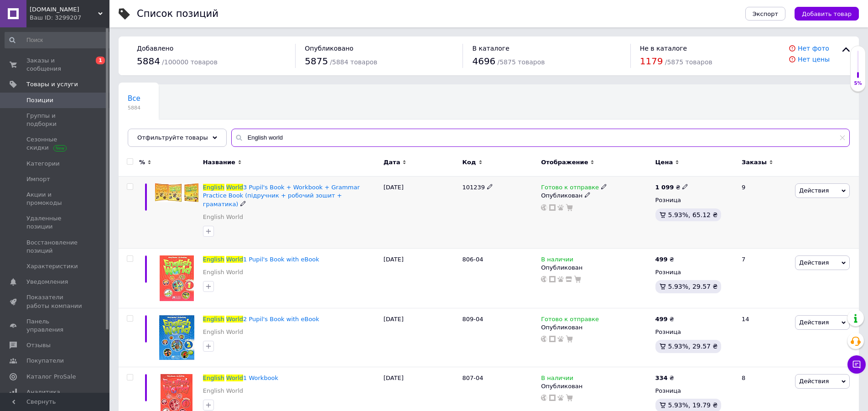 The image size is (868, 411). What do you see at coordinates (473, 378) in the screenshot?
I see `span: 807-04` at bounding box center [473, 378].